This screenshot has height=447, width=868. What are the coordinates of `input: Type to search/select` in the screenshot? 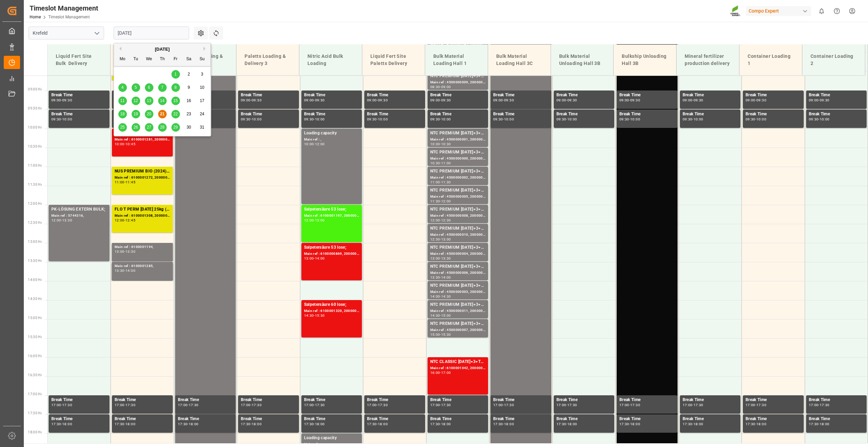 It's located at (66, 33).